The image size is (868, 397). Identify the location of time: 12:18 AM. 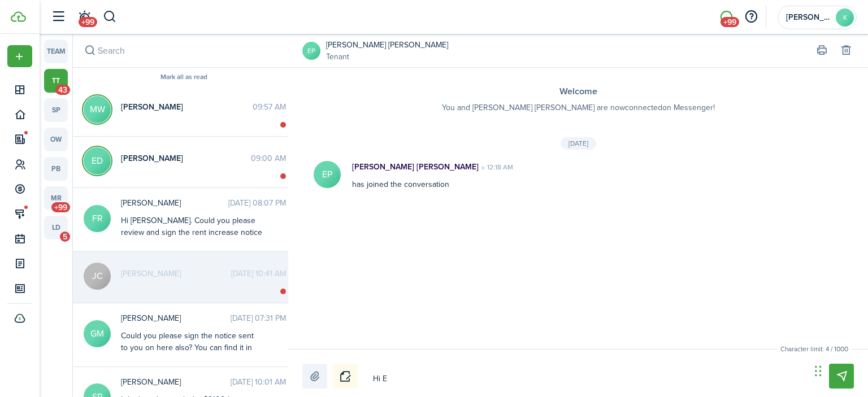
(495, 167).